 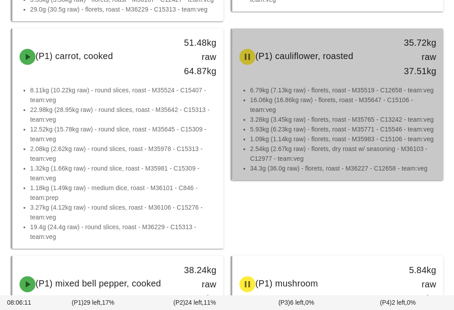 I want to click on li: 19.4g (24.4g raw) - round slices, roast - M36229 - C15313 - team:veg, so click(x=123, y=231).